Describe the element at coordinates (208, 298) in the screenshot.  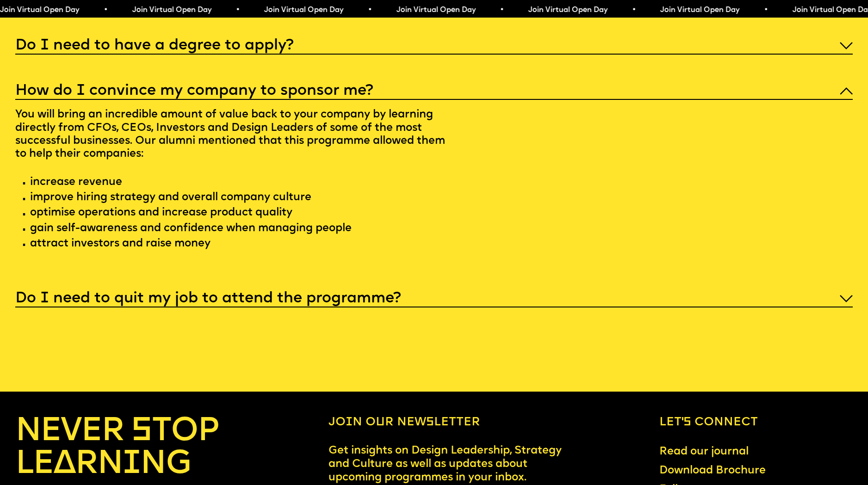
I see `h5: Do I need to quit my job to attend the programme?` at that location.